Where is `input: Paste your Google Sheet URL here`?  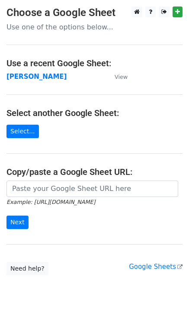
input: Paste your Google Sheet URL here is located at coordinates (92, 189).